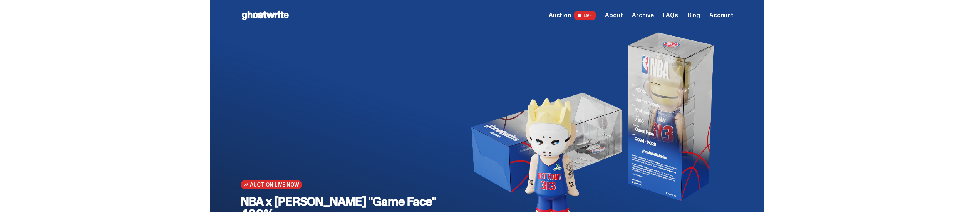 The height and width of the screenshot is (212, 980). What do you see at coordinates (560, 16) in the screenshot?
I see `span: Auction` at bounding box center [560, 16].